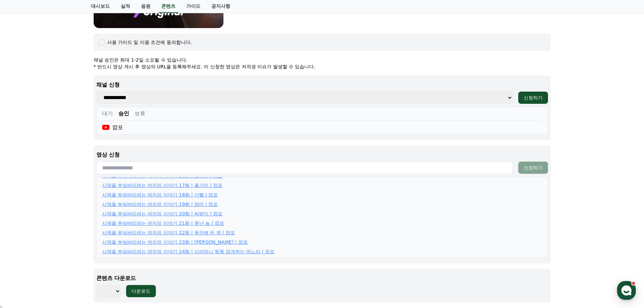 The image size is (644, 308). Describe the element at coordinates (322, 155) in the screenshot. I see `p: 영상 신청` at that location.